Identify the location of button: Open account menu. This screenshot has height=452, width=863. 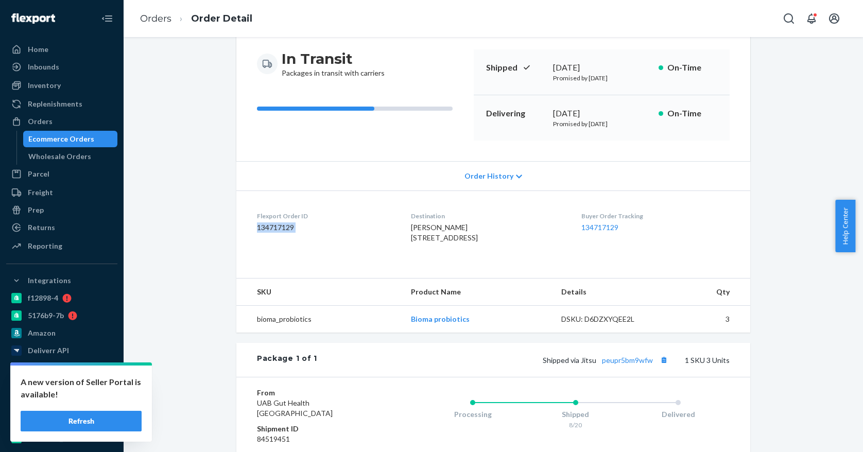
(834, 19).